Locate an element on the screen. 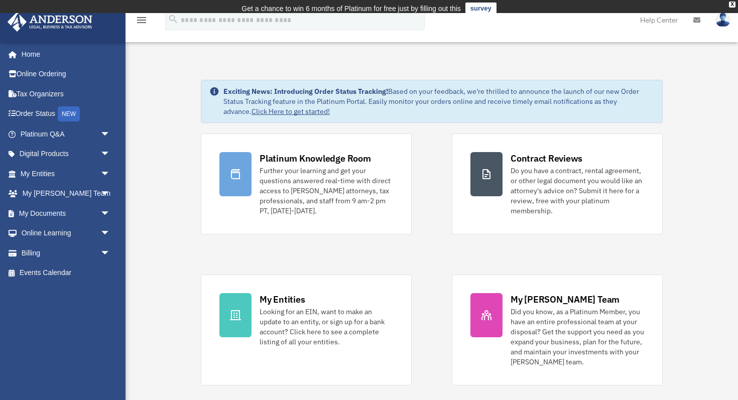  div: Platinum Knowledge Room is located at coordinates (315, 158).